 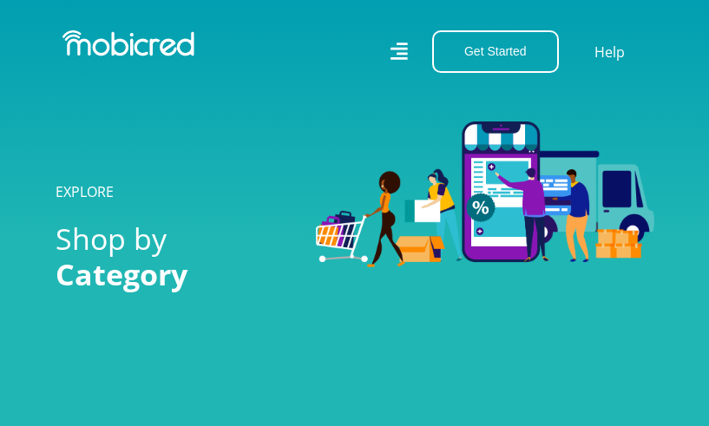 What do you see at coordinates (84, 192) in the screenshot?
I see `a: EXPLORE` at bounding box center [84, 192].